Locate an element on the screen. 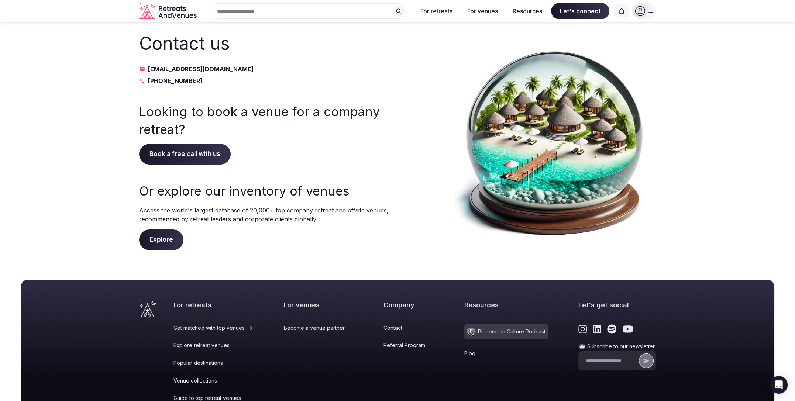 This screenshot has width=795, height=401. img: Contact us is located at coordinates (552, 141).